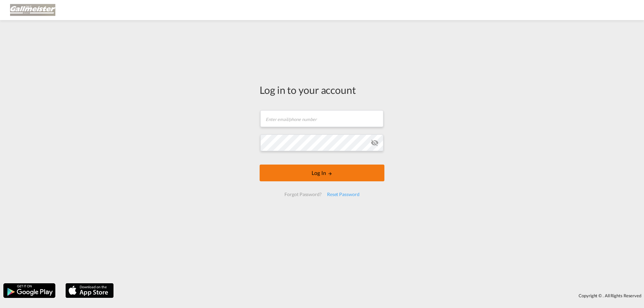 The width and height of the screenshot is (644, 308). Describe the element at coordinates (381, 296) in the screenshot. I see `div: Copyright © . All Rights Reserved` at that location.